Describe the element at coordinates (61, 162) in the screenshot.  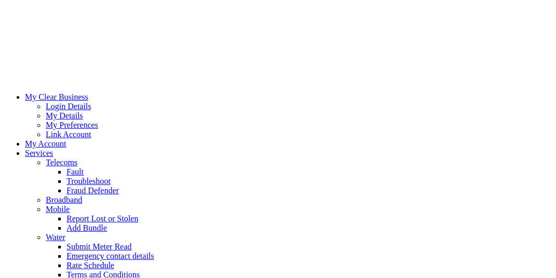
I see `a: Telecoms` at that location.